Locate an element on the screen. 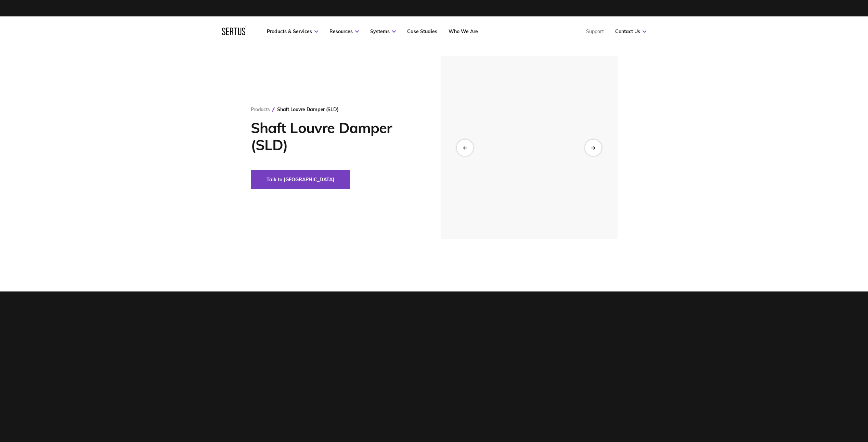 Image resolution: width=868 pixels, height=442 pixels. a: Products & Services is located at coordinates (293, 31).